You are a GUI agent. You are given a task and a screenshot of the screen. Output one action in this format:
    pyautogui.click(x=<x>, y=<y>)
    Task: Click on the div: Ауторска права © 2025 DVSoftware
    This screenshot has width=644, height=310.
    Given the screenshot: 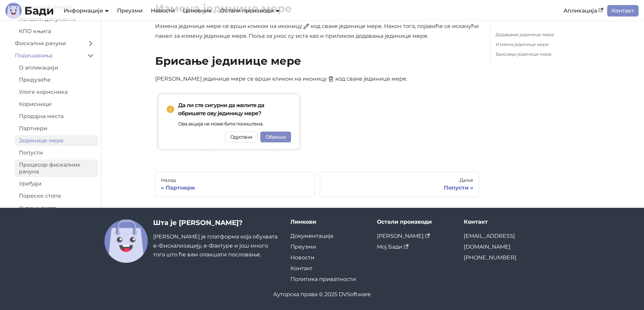 What is the action you would take?
    pyautogui.click(x=322, y=294)
    